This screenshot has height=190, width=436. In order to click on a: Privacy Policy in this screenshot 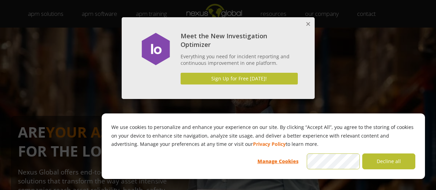, I will do `click(269, 144)`.